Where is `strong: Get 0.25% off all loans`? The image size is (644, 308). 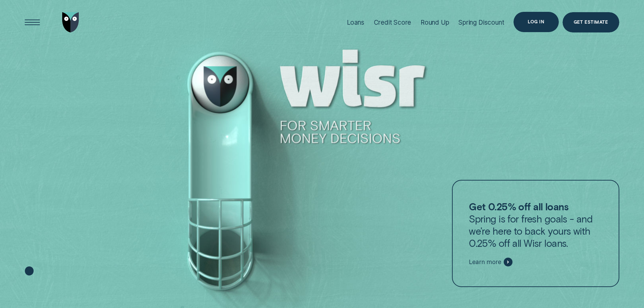
strong: Get 0.25% off all loans is located at coordinates (518, 206).